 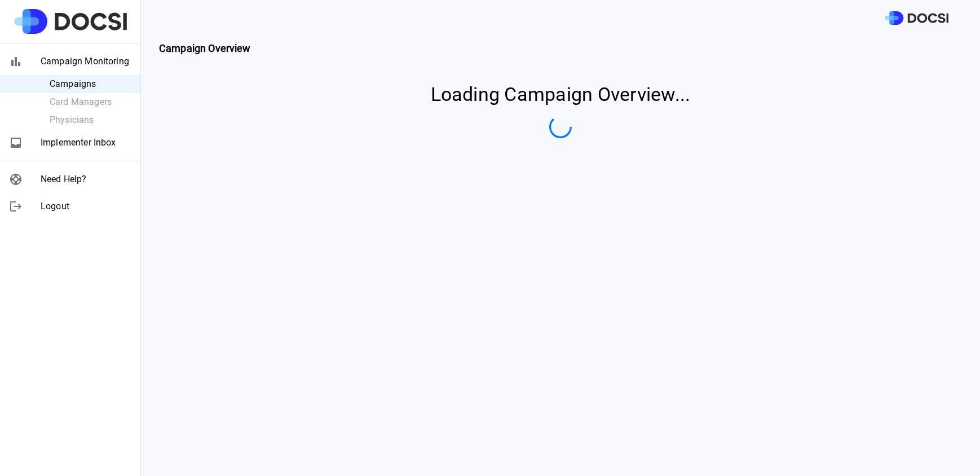 I want to click on span: Implementer Inbox, so click(x=86, y=143).